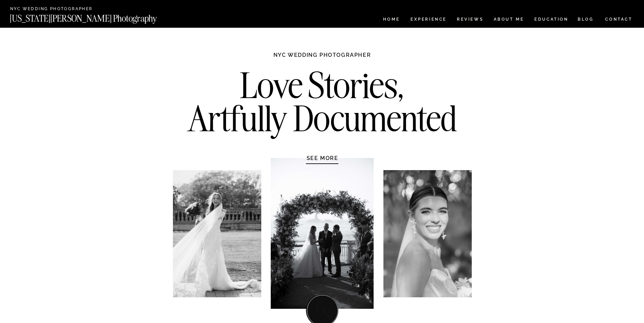 Image resolution: width=644 pixels, height=323 pixels. I want to click on h2: NYC Wedding Photographer, so click(61, 9).